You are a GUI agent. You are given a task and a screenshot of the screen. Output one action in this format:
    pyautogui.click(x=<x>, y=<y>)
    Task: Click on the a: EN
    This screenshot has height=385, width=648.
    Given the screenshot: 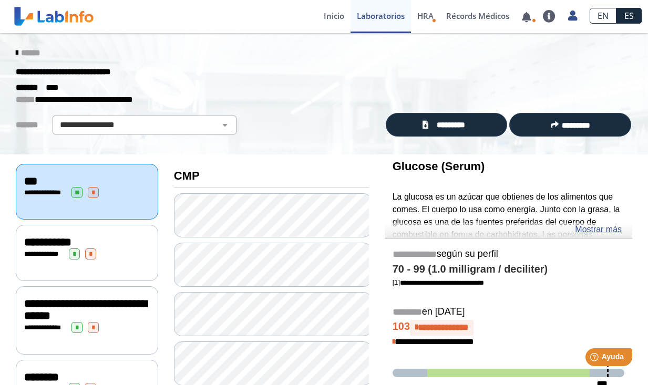 What is the action you would take?
    pyautogui.click(x=603, y=16)
    